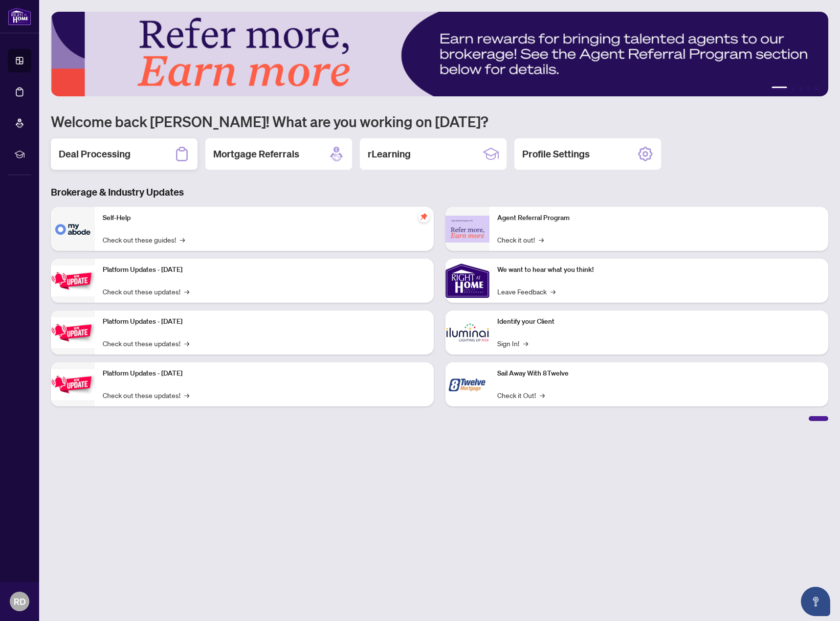 The height and width of the screenshot is (621, 840). Describe the element at coordinates (808, 88) in the screenshot. I see `button: 4` at that location.